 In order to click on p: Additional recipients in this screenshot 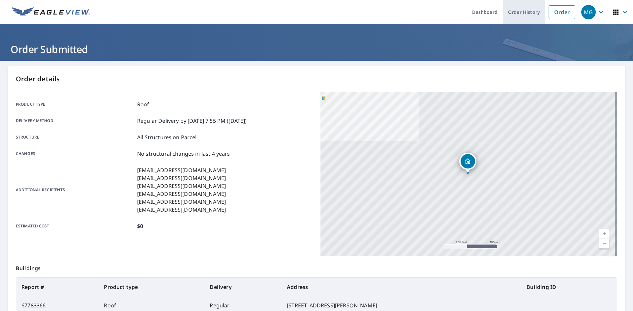, I will do `click(75, 190)`.